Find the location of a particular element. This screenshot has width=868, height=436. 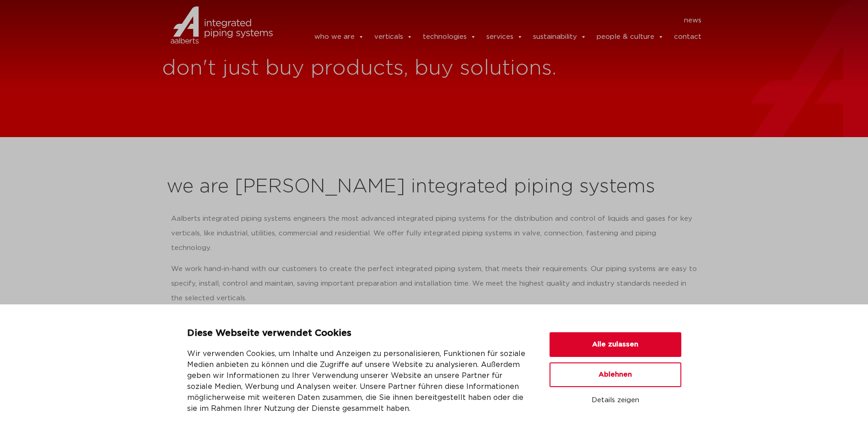

a: contact is located at coordinates (688, 37).